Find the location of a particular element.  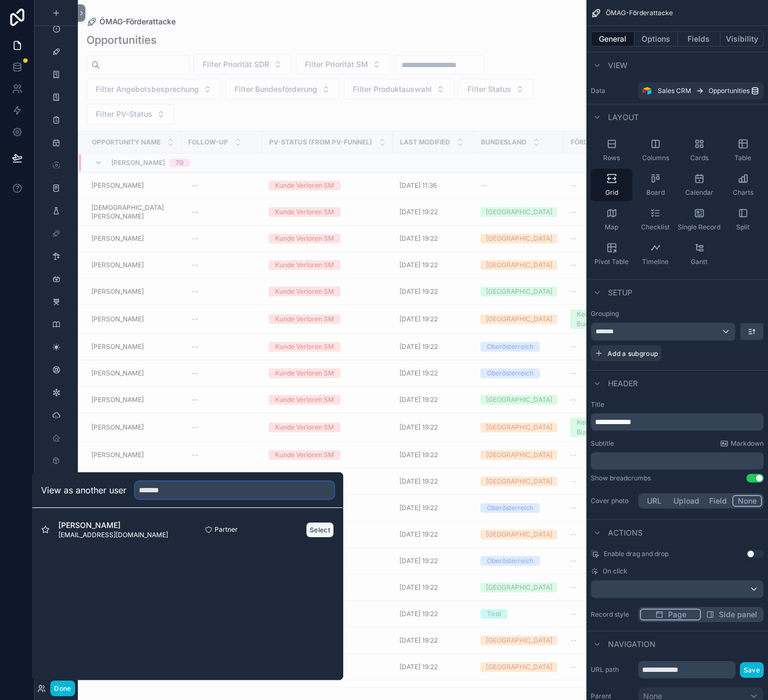

button: Pivot Table is located at coordinates (611, 254).